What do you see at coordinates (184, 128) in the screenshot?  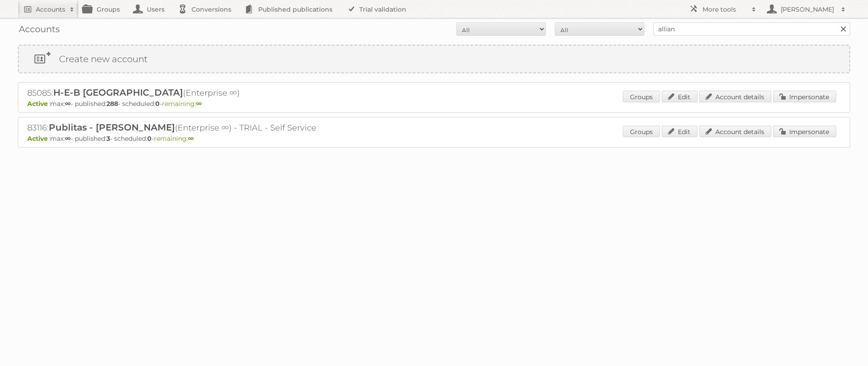 I see `h2: 83116: (Enterprise ∞) - TRIAL - Self Service` at bounding box center [184, 128].